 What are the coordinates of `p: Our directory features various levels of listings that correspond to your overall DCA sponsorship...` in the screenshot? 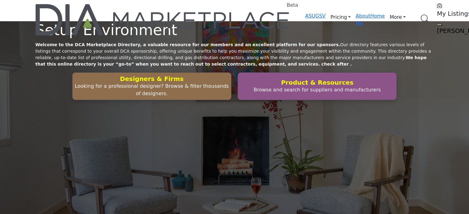 It's located at (235, 54).